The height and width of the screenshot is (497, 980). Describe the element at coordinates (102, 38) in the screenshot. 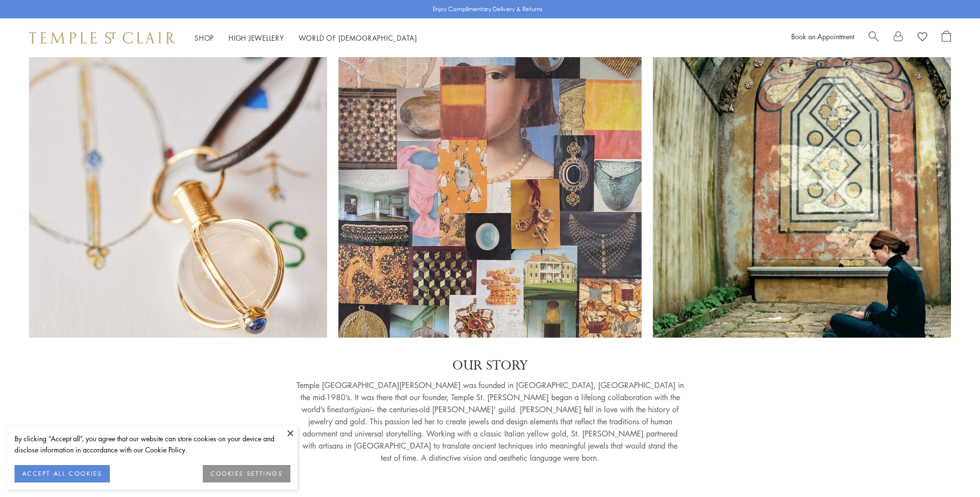

I see `img: Temple St. Clair` at that location.